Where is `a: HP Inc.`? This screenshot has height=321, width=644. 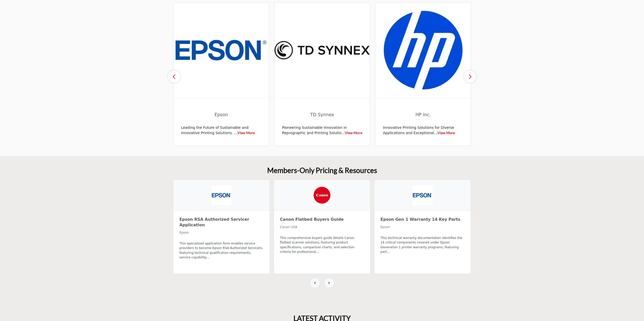
a: HP Inc. is located at coordinates (423, 115).